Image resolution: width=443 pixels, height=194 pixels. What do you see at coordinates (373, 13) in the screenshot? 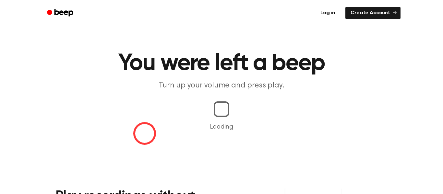
I see `a: Create Account` at bounding box center [373, 13].